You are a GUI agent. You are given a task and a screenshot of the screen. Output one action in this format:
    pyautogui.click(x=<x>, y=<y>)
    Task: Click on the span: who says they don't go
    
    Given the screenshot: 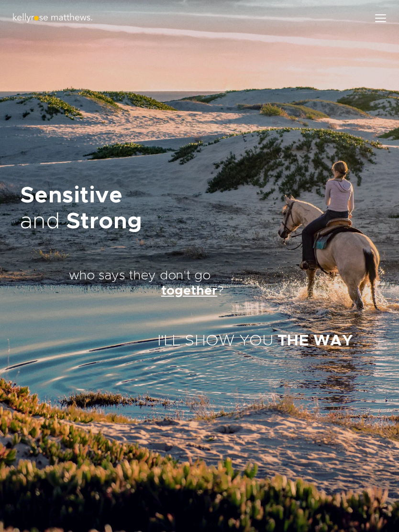 What is the action you would take?
    pyautogui.click(x=140, y=276)
    